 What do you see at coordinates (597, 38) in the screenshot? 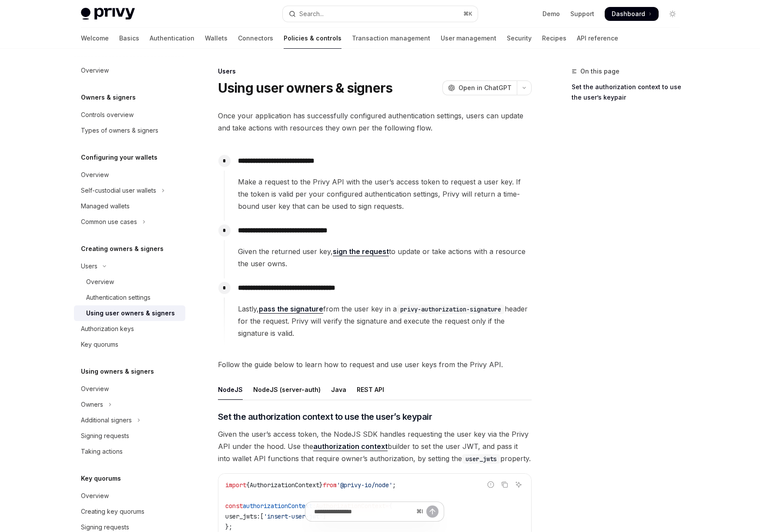
I see `a: API reference` at bounding box center [597, 38].